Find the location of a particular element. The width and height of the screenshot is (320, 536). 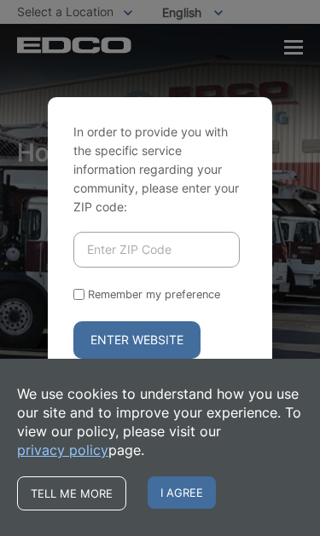

p: In order to provide you with the specific service information regarding your community, please en... is located at coordinates (159, 170).